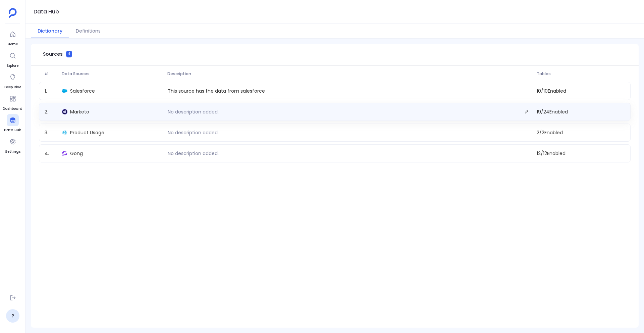 This screenshot has height=333, width=644. What do you see at coordinates (87, 133) in the screenshot?
I see `span: Product Usage` at bounding box center [87, 133].